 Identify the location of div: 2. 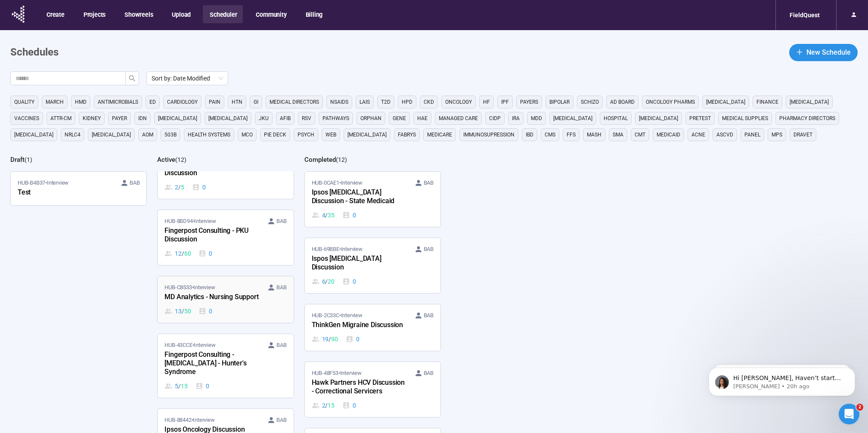
(323, 405).